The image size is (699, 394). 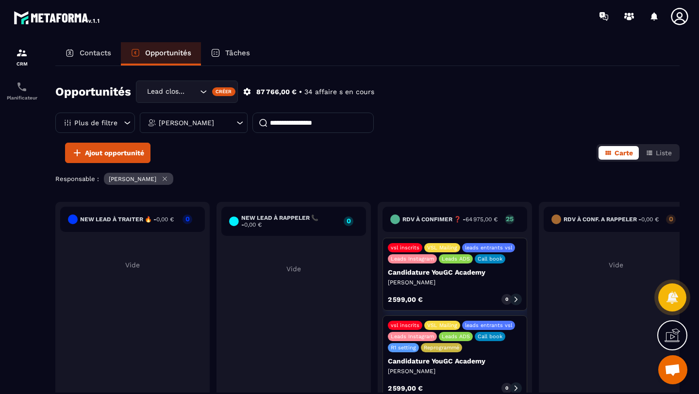 What do you see at coordinates (22, 64) in the screenshot?
I see `p: CRM` at bounding box center [22, 64].